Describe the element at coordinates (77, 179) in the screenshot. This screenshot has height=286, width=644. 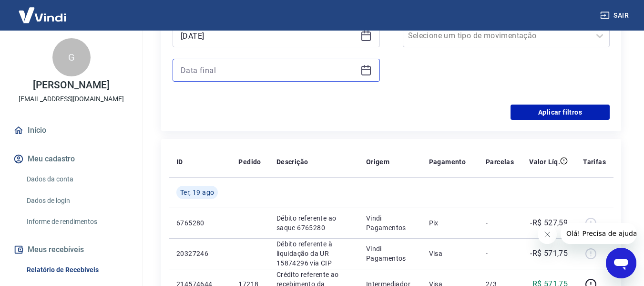
I see `a: Dados da conta` at that location.